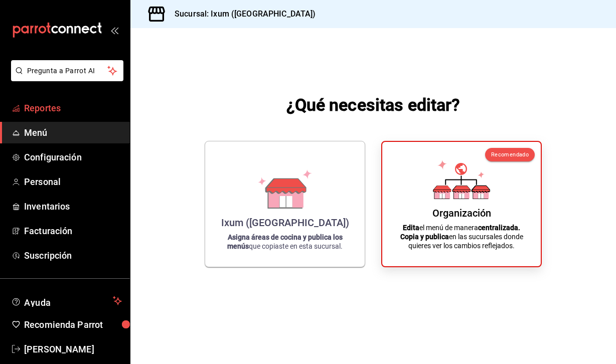  I want to click on span: Ayuda, so click(66, 301).